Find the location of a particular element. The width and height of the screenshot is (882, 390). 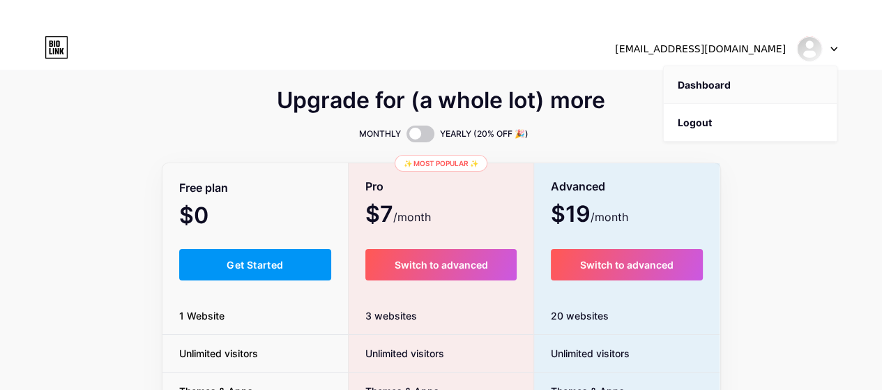

img: wokingtravelcentre01 is located at coordinates (809, 49).